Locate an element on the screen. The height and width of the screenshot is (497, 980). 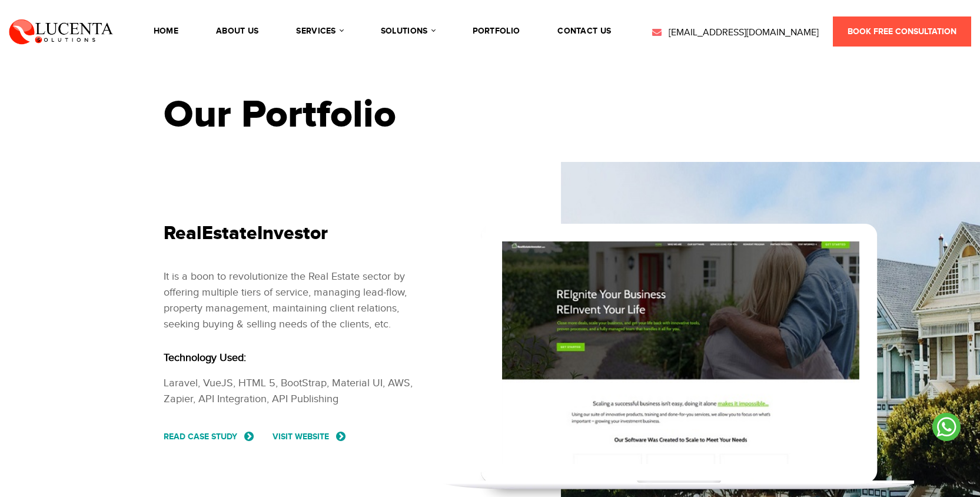
a: portfolio is located at coordinates (497, 32).